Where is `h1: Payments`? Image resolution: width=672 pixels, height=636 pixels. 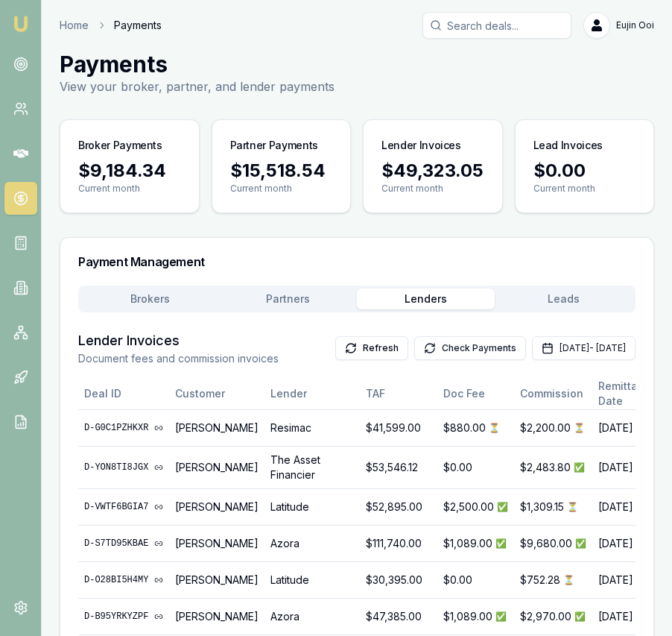 h1: Payments is located at coordinates (196, 64).